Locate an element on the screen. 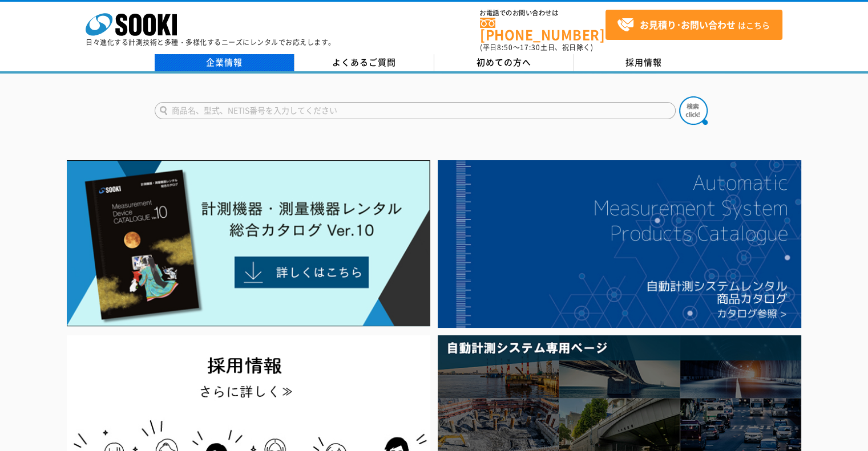  a: よくあるご質問 is located at coordinates (364, 63).